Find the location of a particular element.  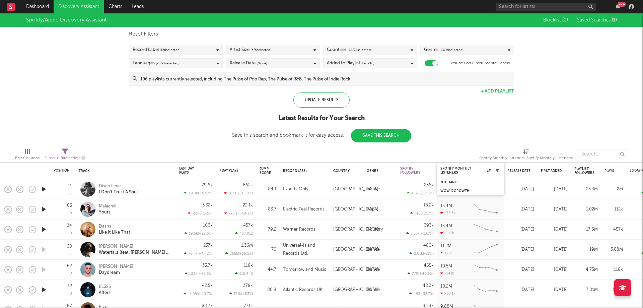

div: I Don't Trust A Soul is located at coordinates (118, 192).